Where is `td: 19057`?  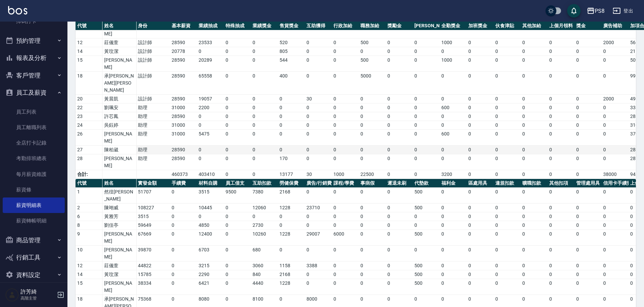
td: 19057 is located at coordinates (210, 99).